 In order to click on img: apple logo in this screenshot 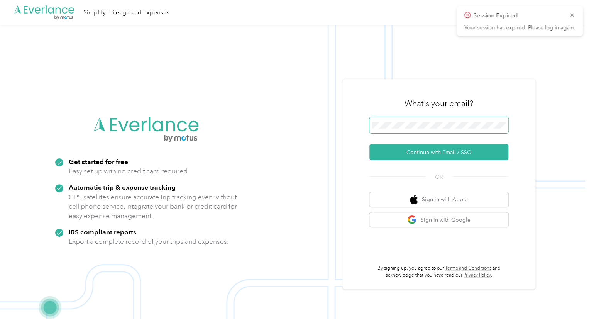, I will do `click(413, 199)`.